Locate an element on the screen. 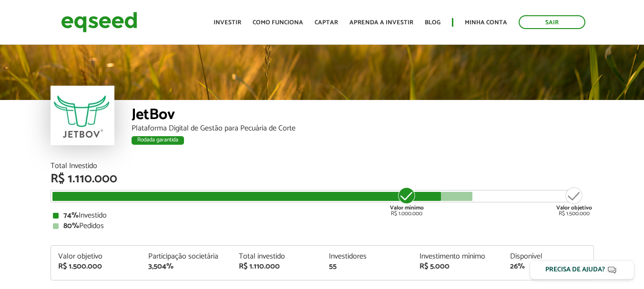  div: JetBov is located at coordinates (363, 116).